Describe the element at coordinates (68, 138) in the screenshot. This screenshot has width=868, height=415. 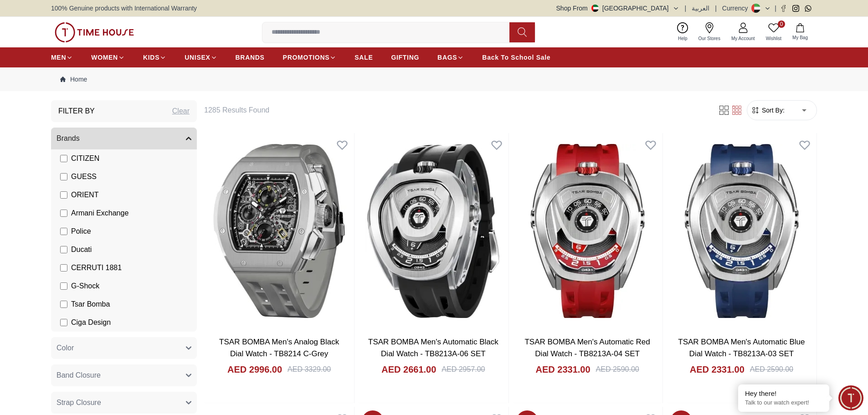
I see `span: Brands` at that location.